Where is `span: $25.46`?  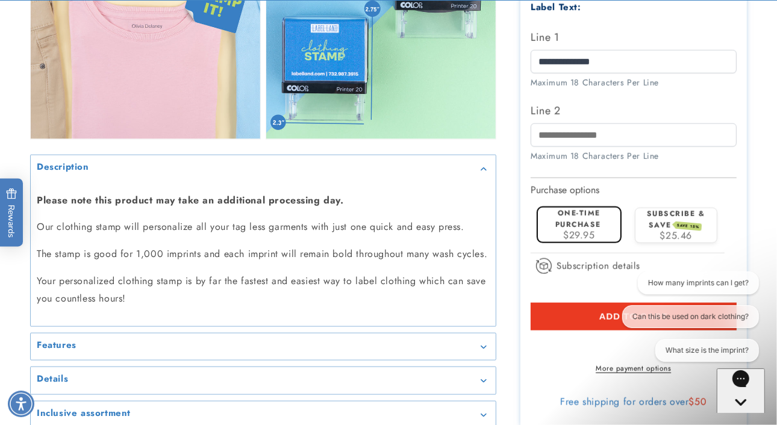 span: $25.46 is located at coordinates (675, 235).